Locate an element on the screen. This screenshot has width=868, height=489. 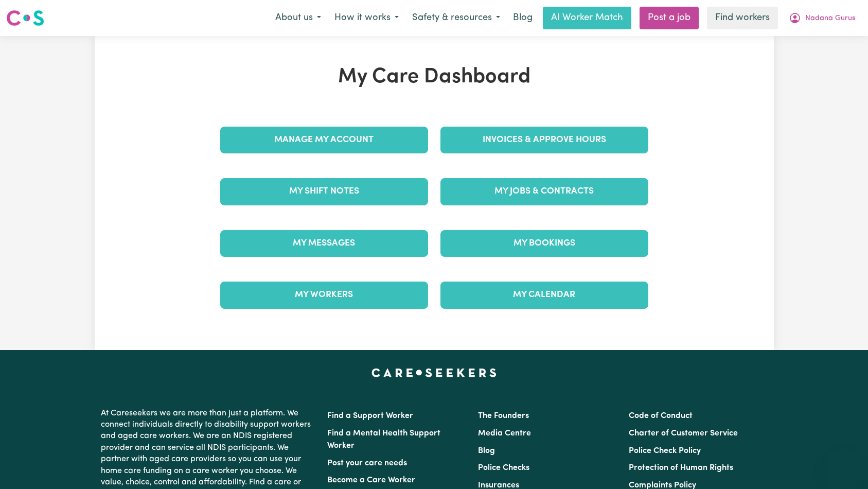
a: Become a Care Worker is located at coordinates (371, 480).